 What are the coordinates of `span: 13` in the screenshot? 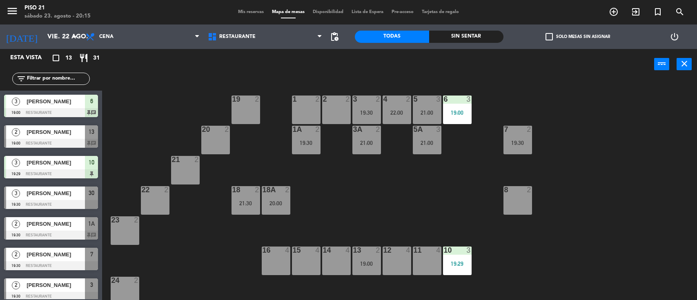 It's located at (69, 58).